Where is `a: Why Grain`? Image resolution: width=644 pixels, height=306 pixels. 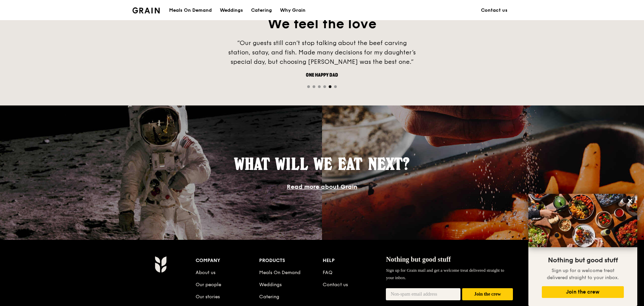
a: Why Grain is located at coordinates (293, 10).